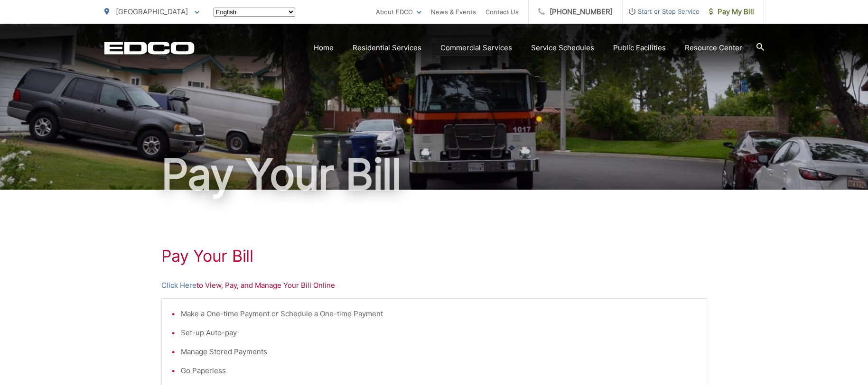 The height and width of the screenshot is (385, 868). I want to click on a: Click Here, so click(179, 286).